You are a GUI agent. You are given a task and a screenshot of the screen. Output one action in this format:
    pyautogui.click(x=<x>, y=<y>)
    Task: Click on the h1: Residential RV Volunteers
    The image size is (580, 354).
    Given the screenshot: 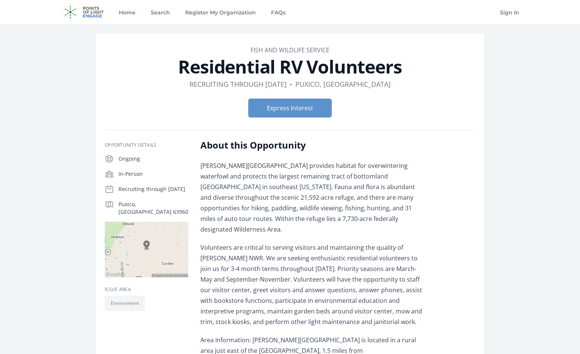 What is the action you would take?
    pyautogui.click(x=290, y=67)
    